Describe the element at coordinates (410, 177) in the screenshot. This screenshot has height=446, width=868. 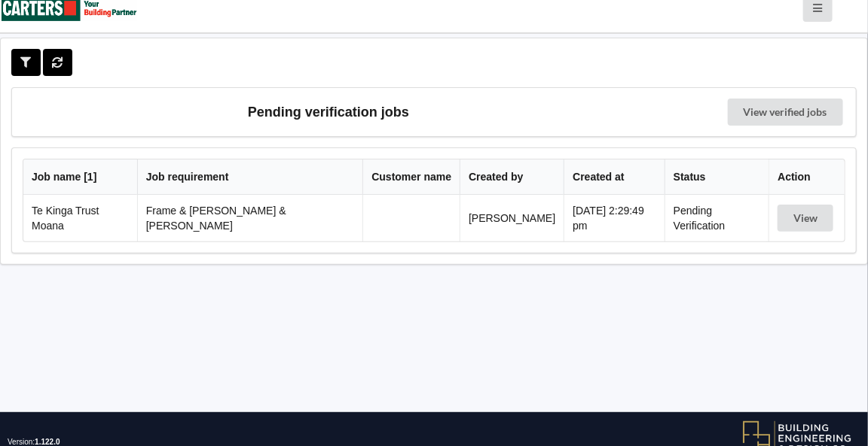
I see `th: Customer name` at that location.